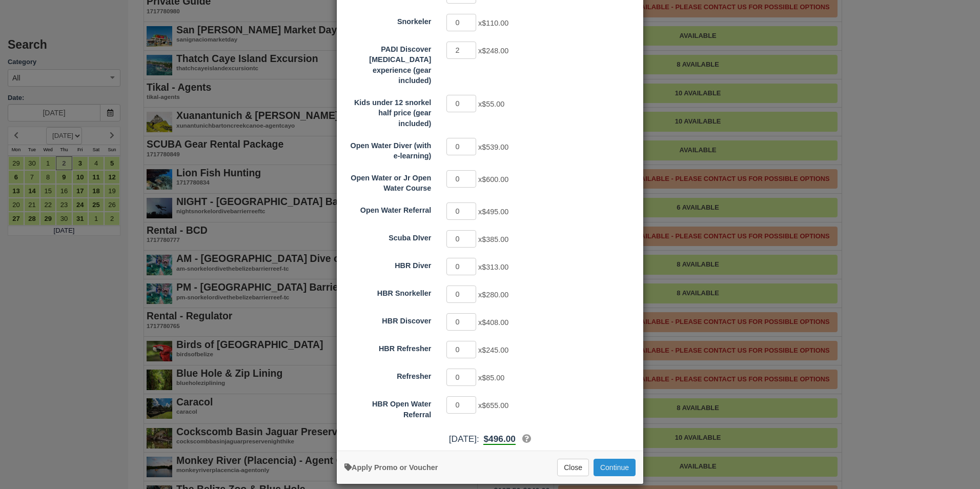  What do you see at coordinates (495, 147) in the screenshot?
I see `span: $539.00` at bounding box center [495, 147].